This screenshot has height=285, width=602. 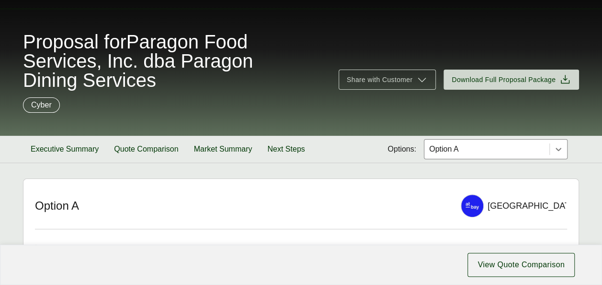 What do you see at coordinates (242, 206) in the screenshot?
I see `h2: Option A` at bounding box center [242, 206].